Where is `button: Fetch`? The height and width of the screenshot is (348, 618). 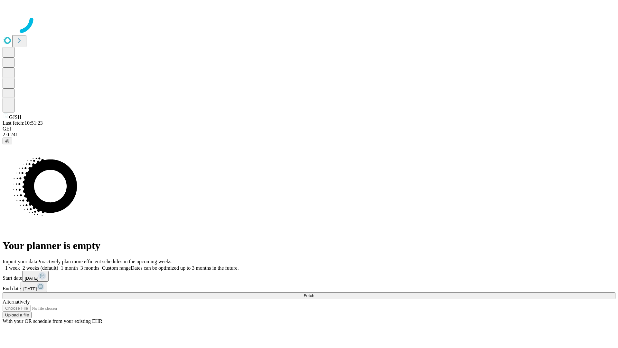 button: Fetch is located at coordinates (309, 295).